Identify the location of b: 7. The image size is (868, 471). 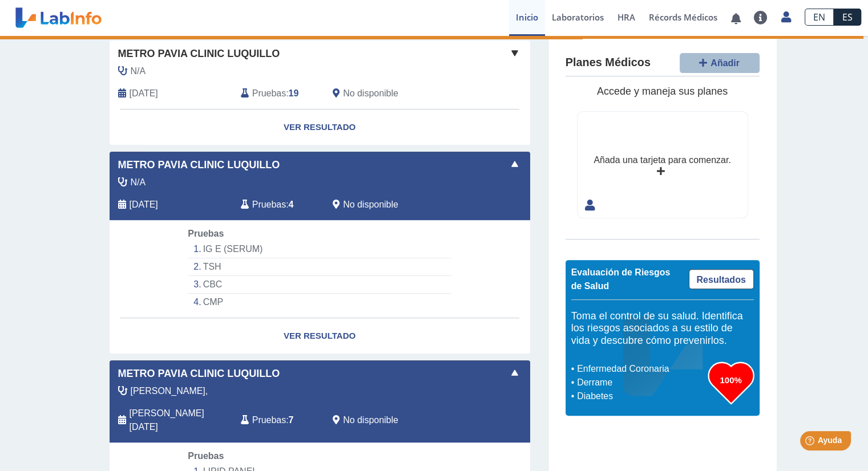
(291, 420).